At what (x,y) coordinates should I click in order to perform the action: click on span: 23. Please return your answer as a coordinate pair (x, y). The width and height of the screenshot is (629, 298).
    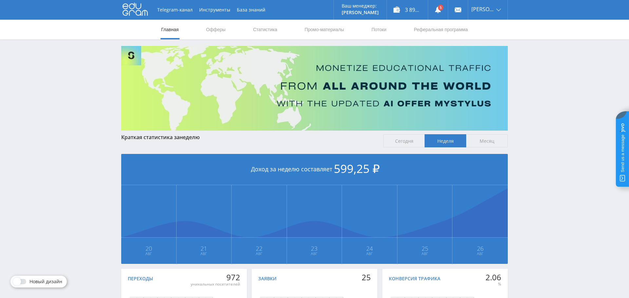
    Looking at the image, I should click on (315, 248).